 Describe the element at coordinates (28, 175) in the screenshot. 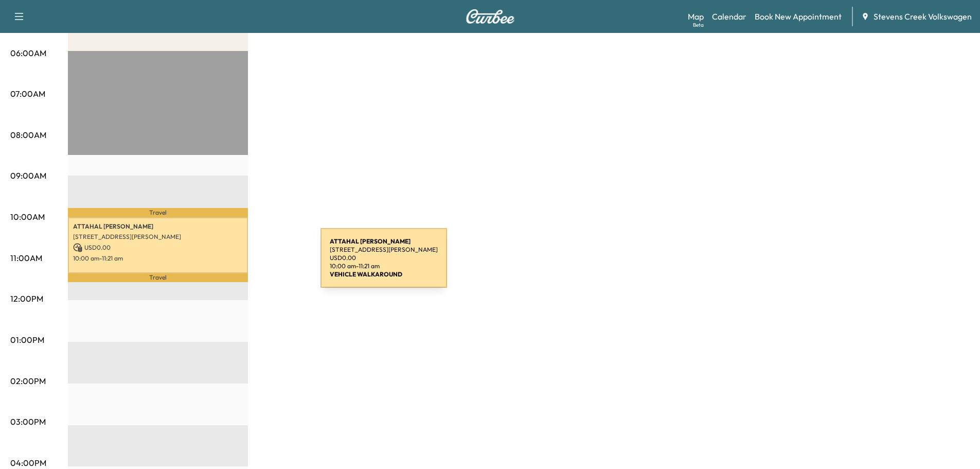

I see `p: 09:00AM` at that location.